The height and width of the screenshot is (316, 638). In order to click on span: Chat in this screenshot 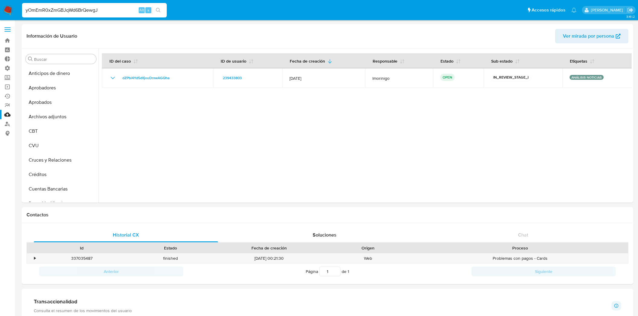, I will do `click(523, 235)`.